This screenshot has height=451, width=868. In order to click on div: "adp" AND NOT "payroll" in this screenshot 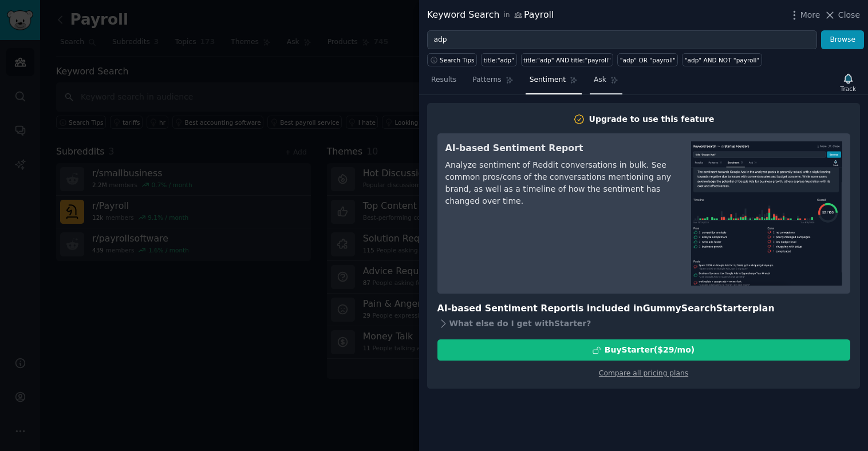, I will do `click(722, 60)`.